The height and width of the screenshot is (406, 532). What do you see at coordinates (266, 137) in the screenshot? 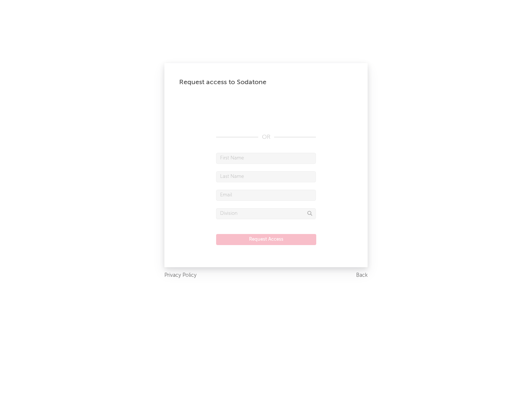
I see `div: OR` at bounding box center [266, 137].